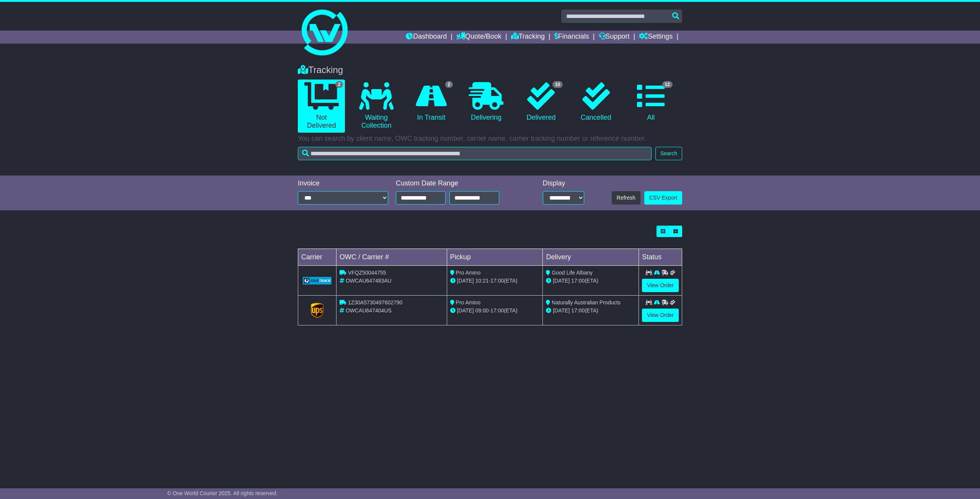 The image size is (980, 499). Describe the element at coordinates (490, 139) in the screenshot. I see `p: You can search by client name, OWC tracking number, carrier name, carrier tracking number or refe...` at that location.